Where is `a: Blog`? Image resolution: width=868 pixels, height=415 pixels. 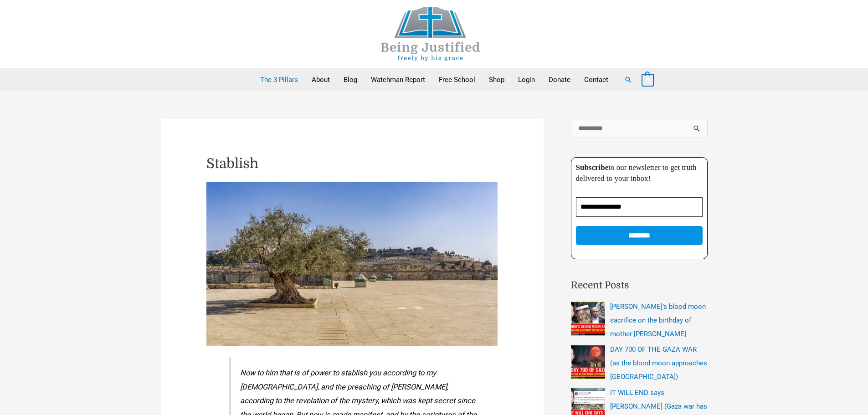 a: Blog is located at coordinates (351, 80).